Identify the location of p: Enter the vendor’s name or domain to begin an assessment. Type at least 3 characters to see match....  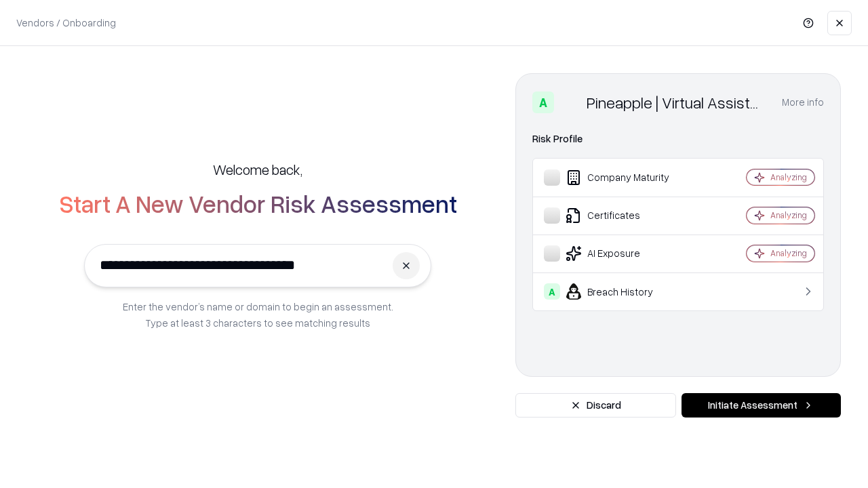
(257, 315).